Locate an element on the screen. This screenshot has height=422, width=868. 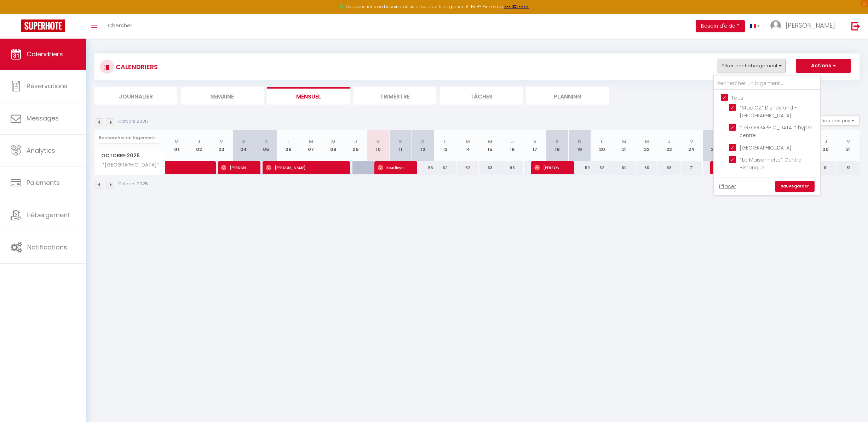
th: 30 is located at coordinates (825, 145).